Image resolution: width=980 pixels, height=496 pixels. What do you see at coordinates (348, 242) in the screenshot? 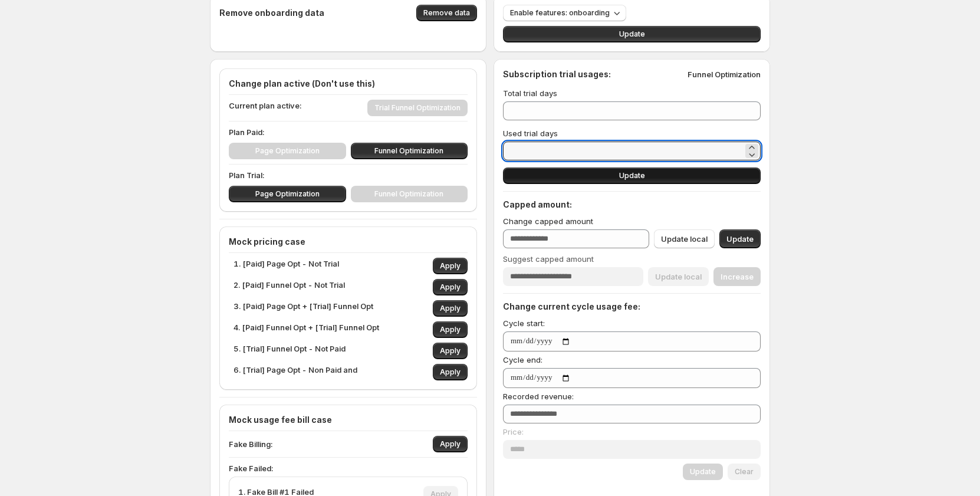
I see `h4: Mock pricing case` at bounding box center [348, 242].